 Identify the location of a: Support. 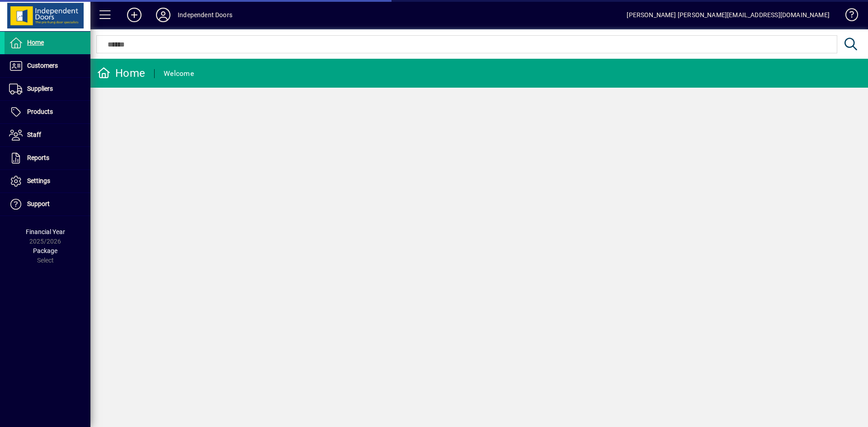
(48, 204).